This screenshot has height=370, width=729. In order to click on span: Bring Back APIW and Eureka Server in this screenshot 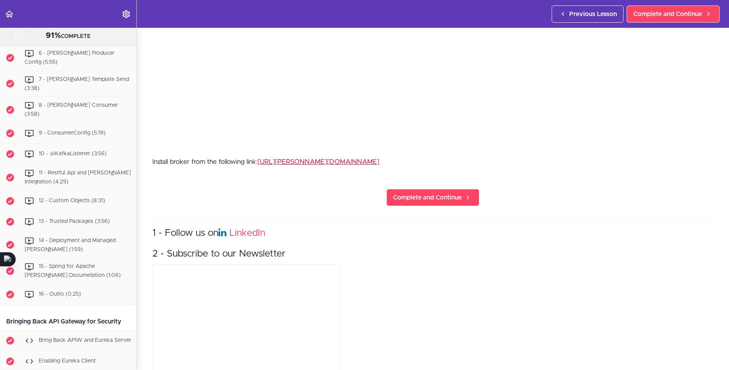, I will do `click(85, 340)`.